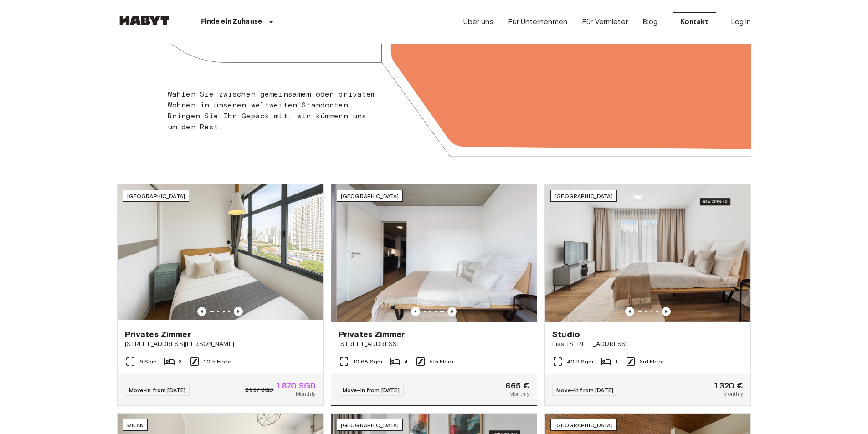  What do you see at coordinates (647, 253) in the screenshot?
I see `img: Marketing picture of unit DE-01-491-304-001` at bounding box center [647, 253].